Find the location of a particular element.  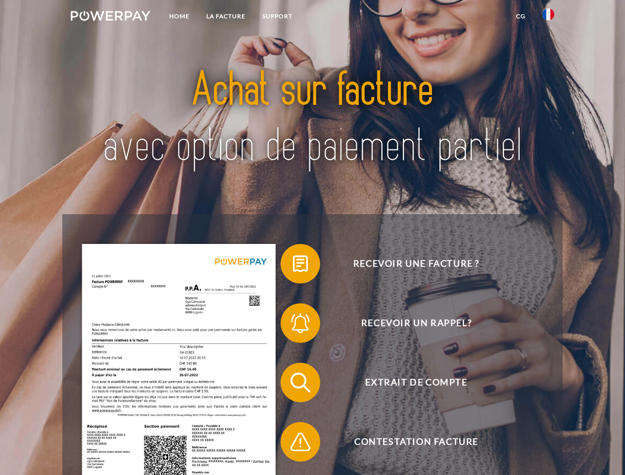

img: qb_search.svg is located at coordinates (300, 383).